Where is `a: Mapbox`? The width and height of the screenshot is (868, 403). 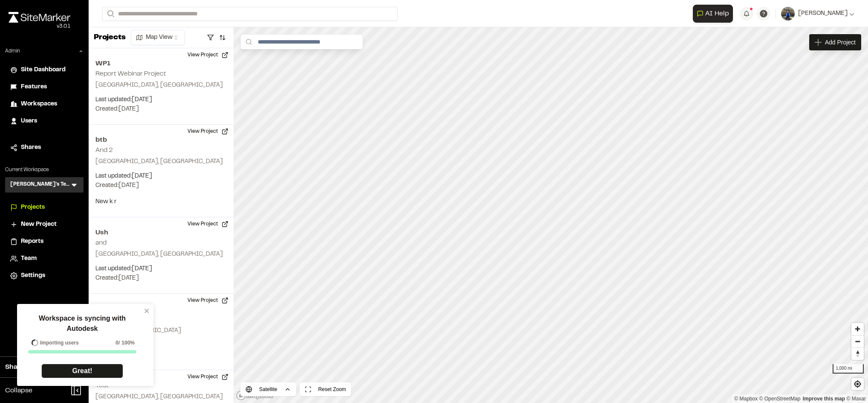
a: Mapbox is located at coordinates (746, 399).